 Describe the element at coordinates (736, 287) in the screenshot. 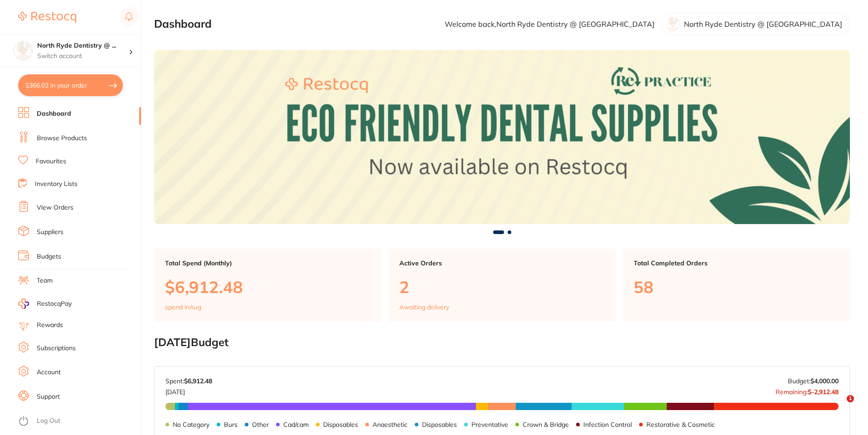

I see `p: 58` at that location.